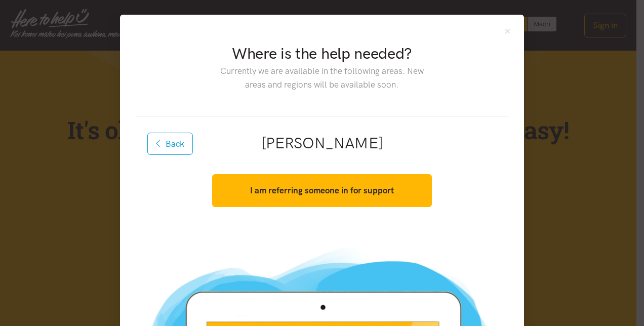  Describe the element at coordinates (322, 190) in the screenshot. I see `strong: I am referring someone in for support` at that location.